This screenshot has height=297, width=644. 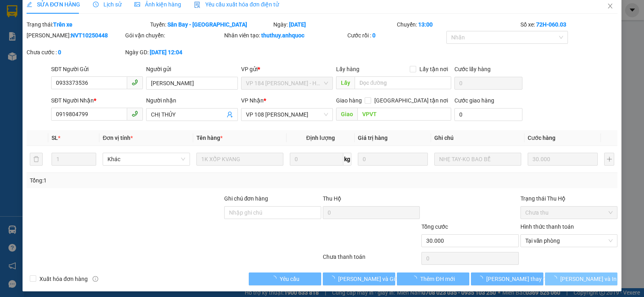 I want to click on b: thuthuy.anhquoc, so click(x=282, y=35).